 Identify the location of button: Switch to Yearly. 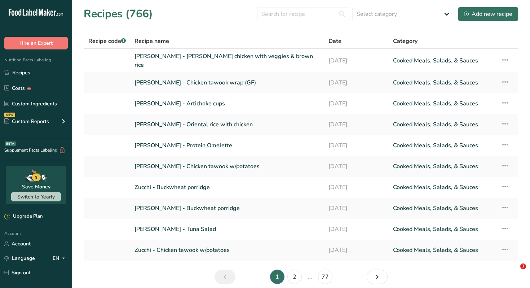
(36, 197).